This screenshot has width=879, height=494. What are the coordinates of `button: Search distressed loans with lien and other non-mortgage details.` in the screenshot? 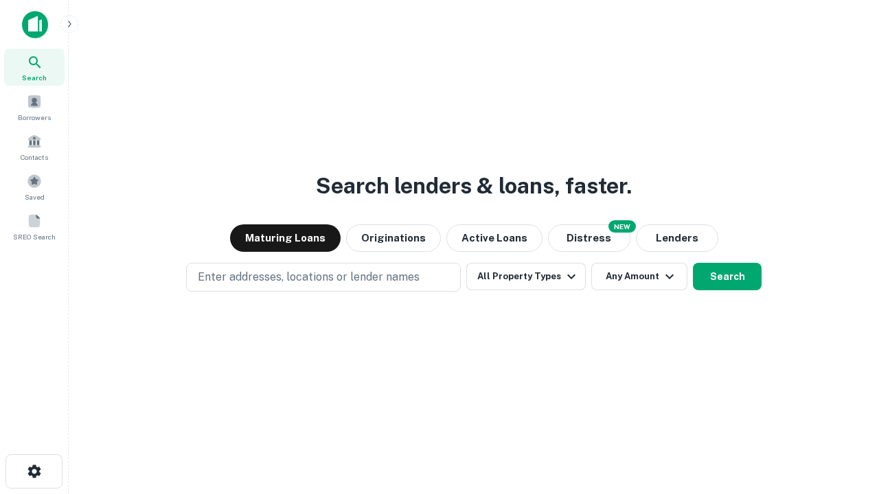 It's located at (589, 238).